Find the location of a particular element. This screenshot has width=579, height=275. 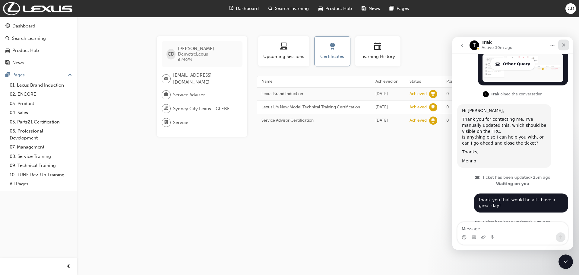

span: 0 is located at coordinates (448, 120).